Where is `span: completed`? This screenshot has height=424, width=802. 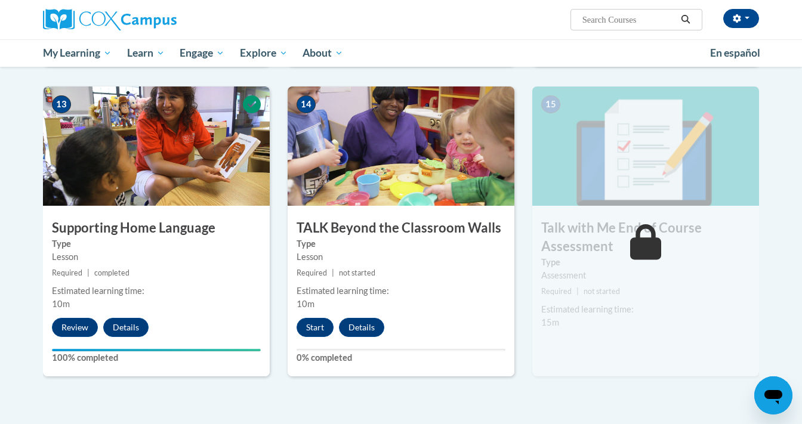 span: completed is located at coordinates (112, 273).